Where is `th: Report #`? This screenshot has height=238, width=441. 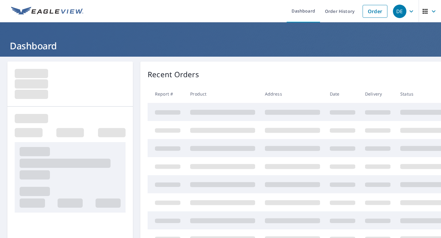 th: Report # is located at coordinates (166, 94).